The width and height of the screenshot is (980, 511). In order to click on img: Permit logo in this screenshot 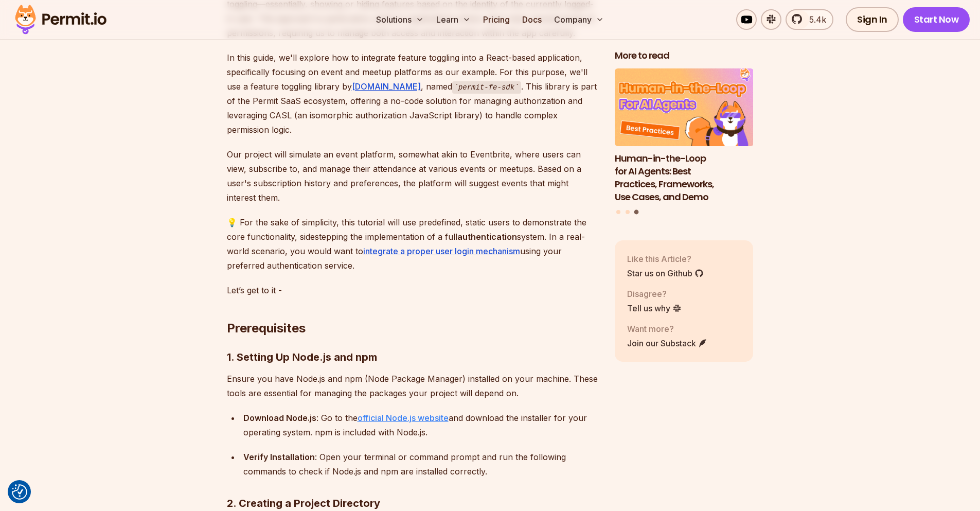, I will do `click(61, 19)`.